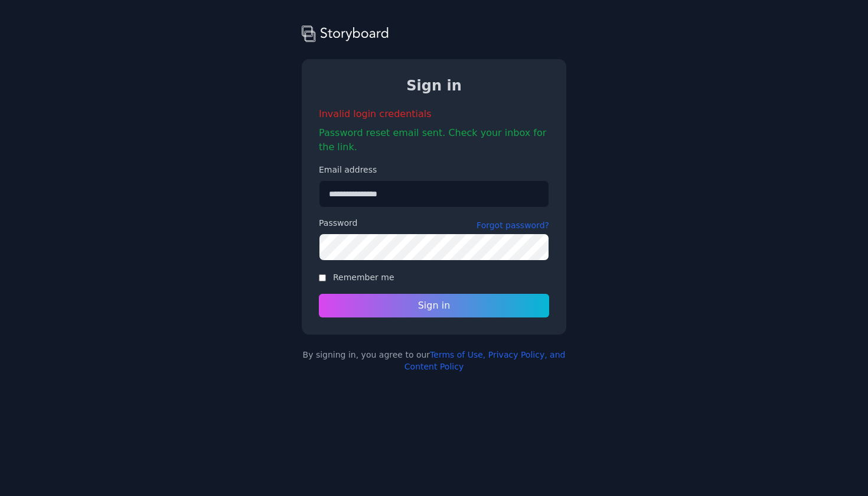  I want to click on div: Invalid login credentials, so click(434, 114).